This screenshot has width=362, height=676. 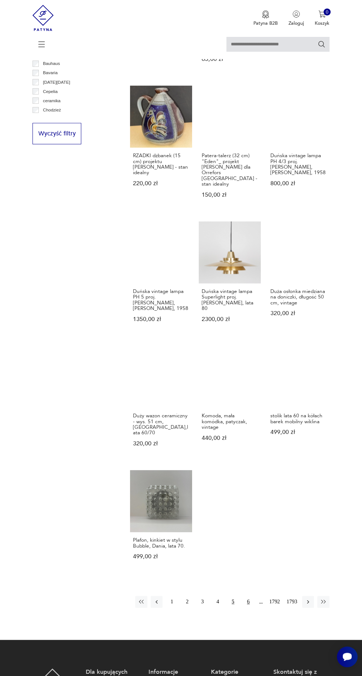 What do you see at coordinates (52, 110) in the screenshot?
I see `p: Chodzież` at bounding box center [52, 110].